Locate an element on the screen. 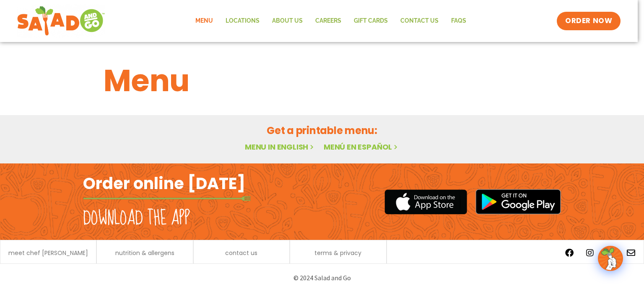  img: wpChatIcon is located at coordinates (611, 259).